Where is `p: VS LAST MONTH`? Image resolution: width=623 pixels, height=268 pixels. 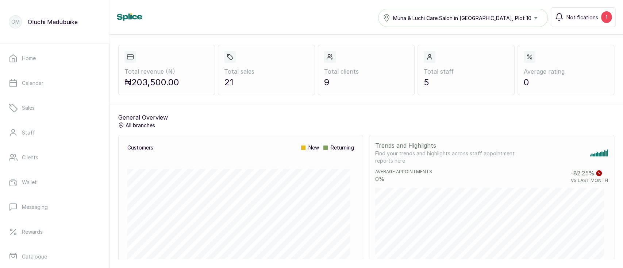 p: VS LAST MONTH is located at coordinates (589, 181).